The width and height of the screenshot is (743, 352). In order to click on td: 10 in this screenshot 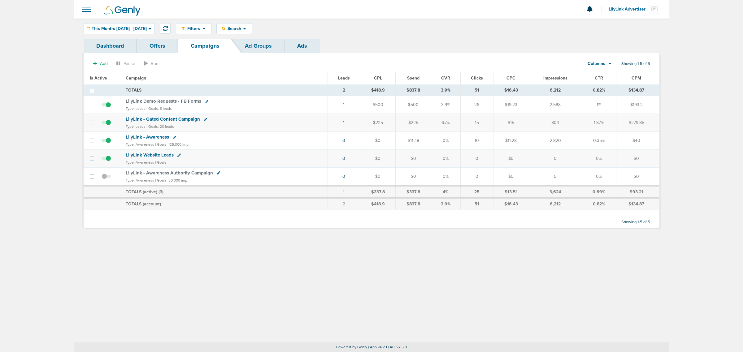, I will do `click(477, 141)`.